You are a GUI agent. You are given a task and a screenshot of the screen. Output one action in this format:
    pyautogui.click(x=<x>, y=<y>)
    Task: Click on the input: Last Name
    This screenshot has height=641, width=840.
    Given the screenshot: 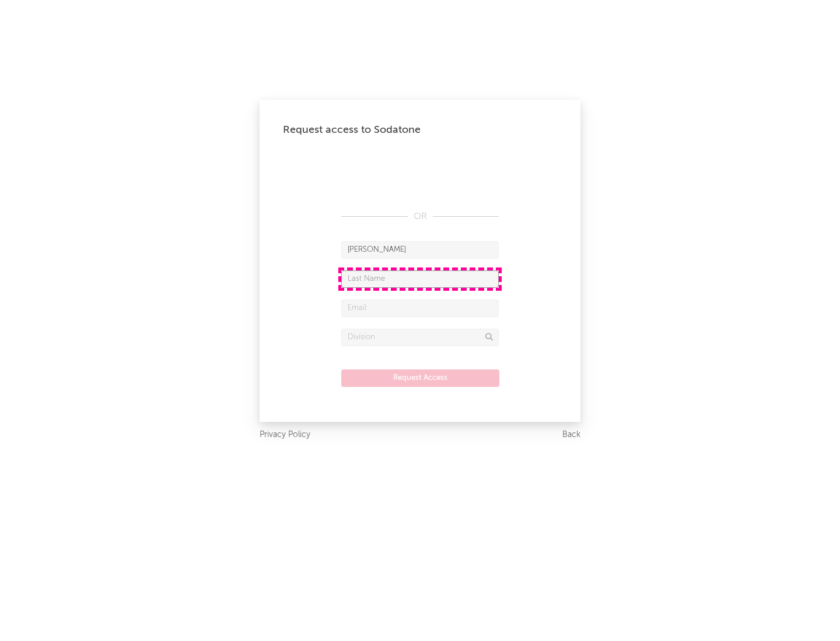 What is the action you would take?
    pyautogui.click(x=420, y=279)
    